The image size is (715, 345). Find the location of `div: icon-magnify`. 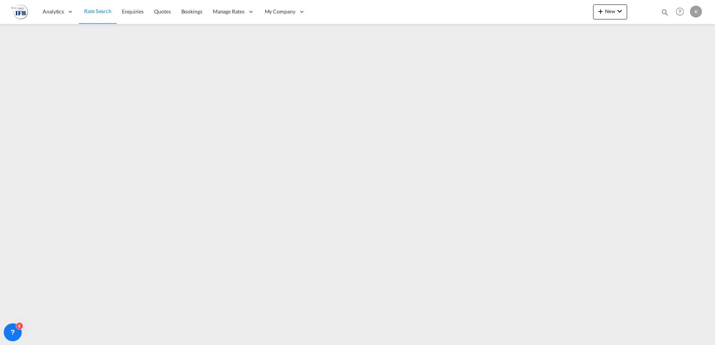

div: icon-magnify is located at coordinates (664, 14).